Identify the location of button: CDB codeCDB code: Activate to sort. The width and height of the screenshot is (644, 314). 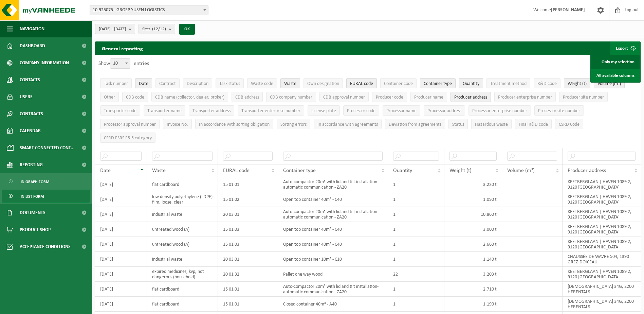
(135, 97).